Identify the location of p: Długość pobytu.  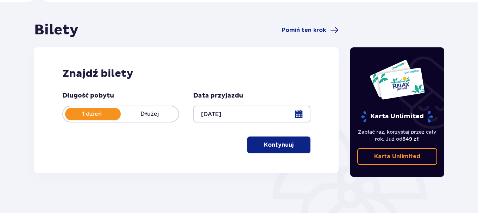
(88, 96).